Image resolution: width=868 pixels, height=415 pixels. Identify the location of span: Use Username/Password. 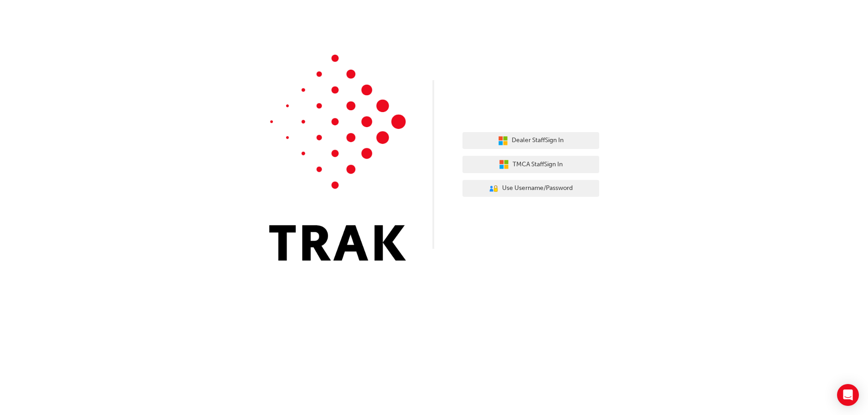
(537, 188).